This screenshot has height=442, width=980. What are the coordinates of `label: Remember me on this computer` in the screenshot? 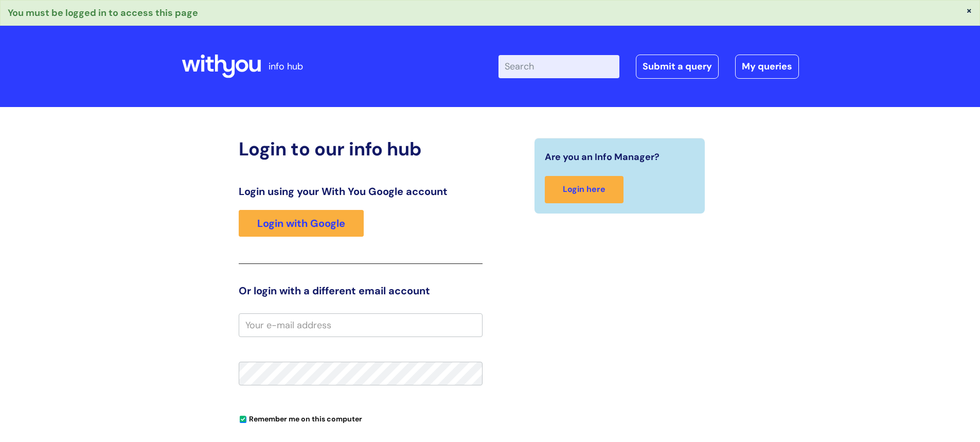 It's located at (300, 418).